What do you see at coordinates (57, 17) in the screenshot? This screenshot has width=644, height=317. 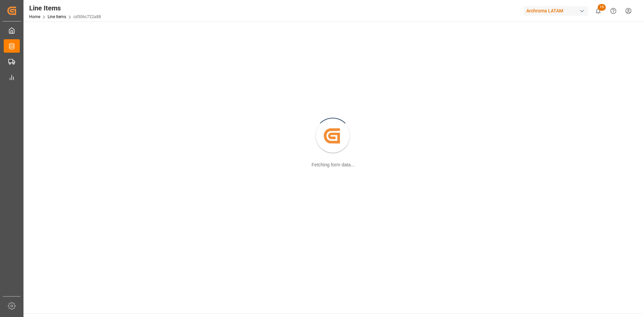 I see `a: Line Items` at bounding box center [57, 17].